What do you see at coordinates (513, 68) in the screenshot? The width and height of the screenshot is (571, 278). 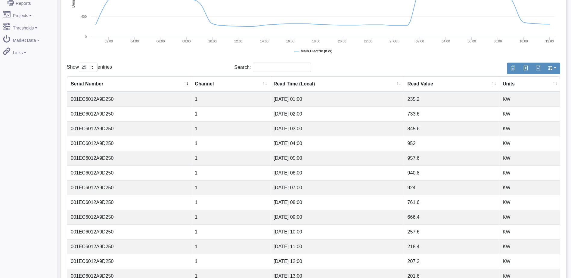 I see `button: Copy to clipboard` at bounding box center [513, 68].